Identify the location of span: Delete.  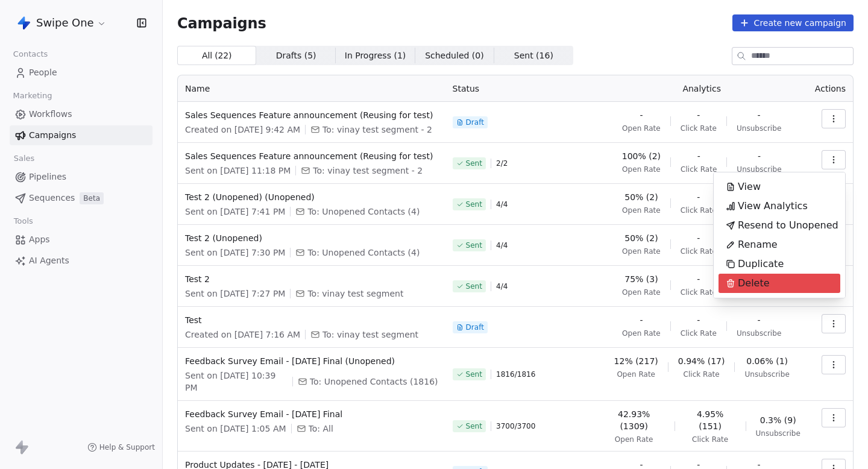
(754, 284).